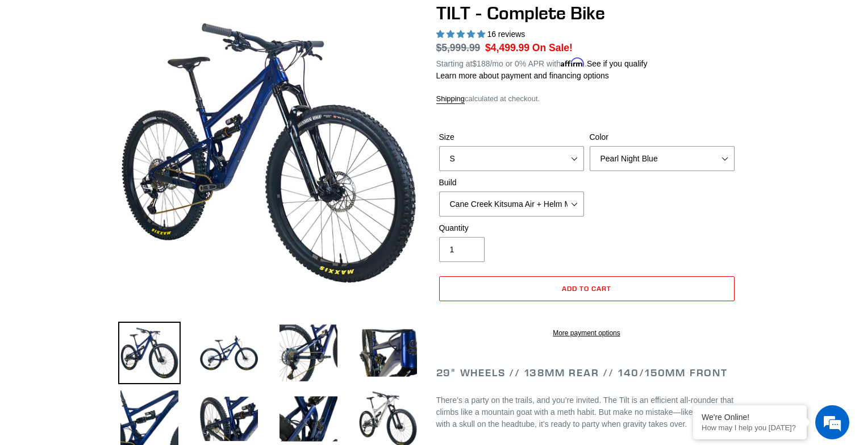  Describe the element at coordinates (200, 19) in the screenshot. I see `div: Minimize live chat window` at that location.